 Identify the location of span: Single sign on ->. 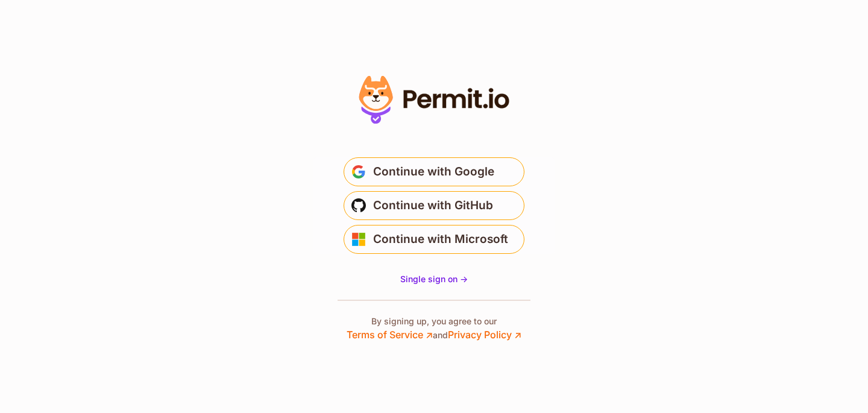
(434, 279).